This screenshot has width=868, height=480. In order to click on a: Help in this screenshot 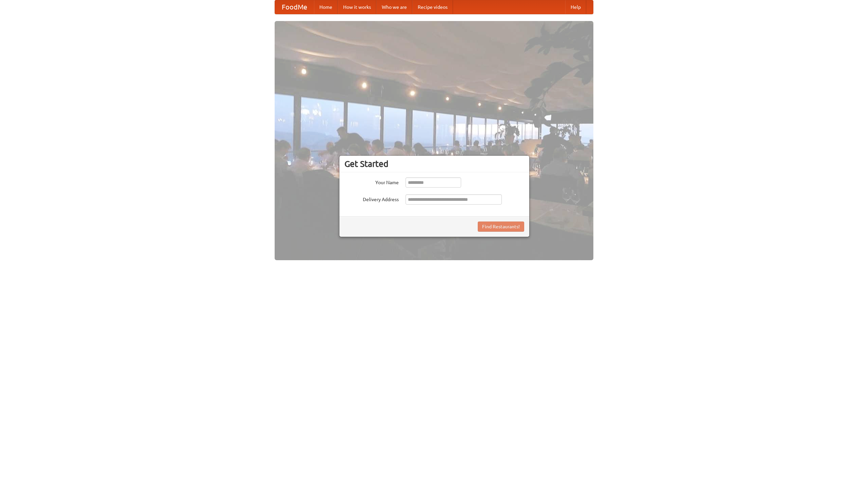, I will do `click(576, 7)`.